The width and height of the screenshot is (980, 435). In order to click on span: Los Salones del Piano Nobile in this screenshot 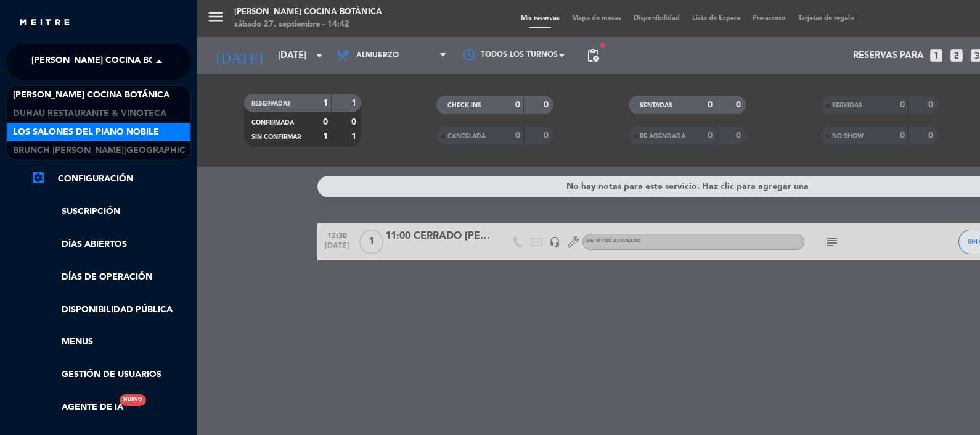, I will do `click(86, 132)`.